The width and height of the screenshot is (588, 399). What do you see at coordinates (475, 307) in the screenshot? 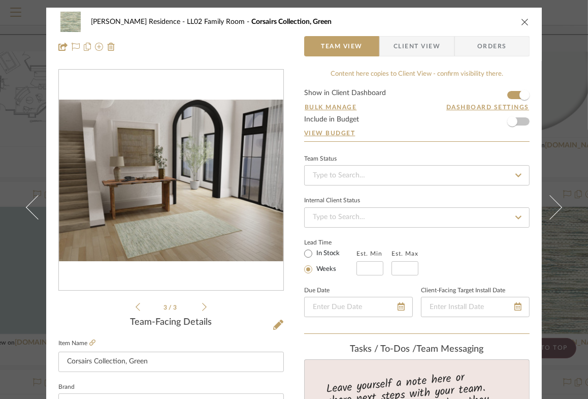
I see `input: Enter Install Date` at bounding box center [475, 307].